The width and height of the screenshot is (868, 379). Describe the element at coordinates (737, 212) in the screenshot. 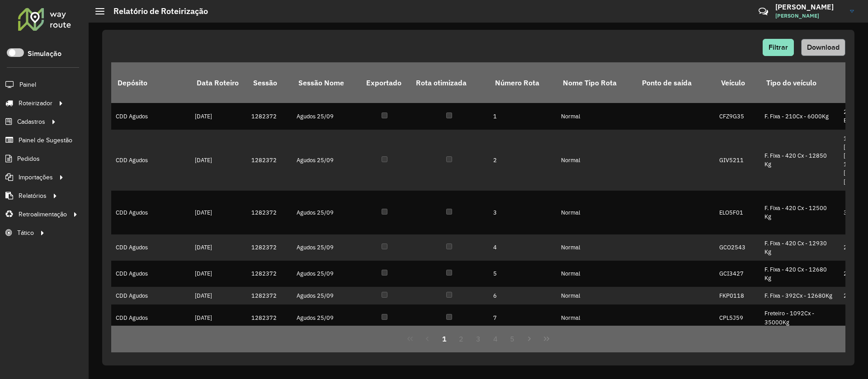

I see `td: ELO5F01` at that location.